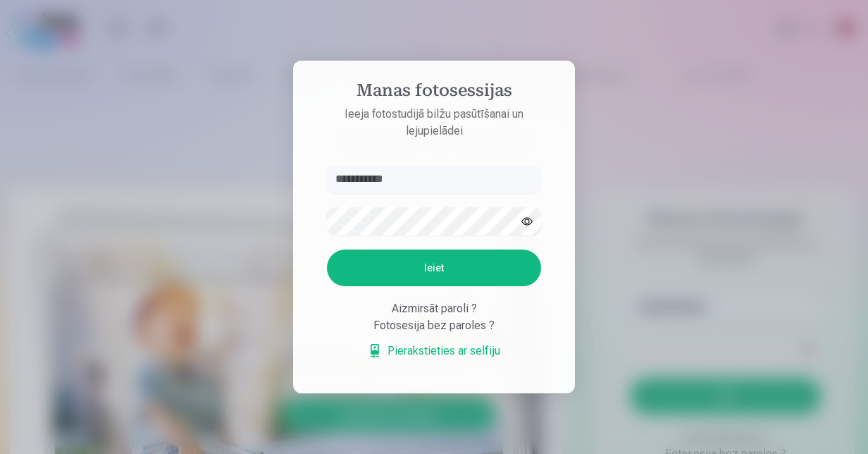 The height and width of the screenshot is (454, 868). Describe the element at coordinates (434, 93) in the screenshot. I see `h4: Manas fotosessijas` at that location.